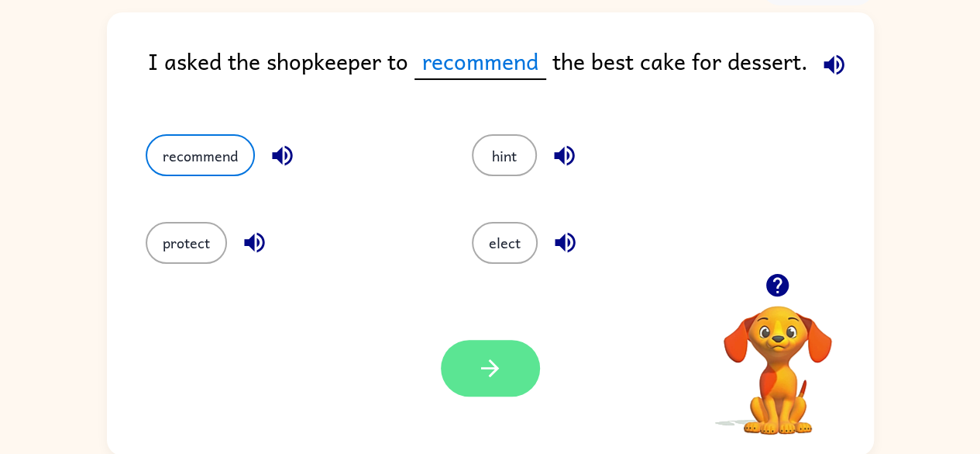 This screenshot has width=980, height=454. What do you see at coordinates (186, 242) in the screenshot?
I see `button: protect` at bounding box center [186, 242].